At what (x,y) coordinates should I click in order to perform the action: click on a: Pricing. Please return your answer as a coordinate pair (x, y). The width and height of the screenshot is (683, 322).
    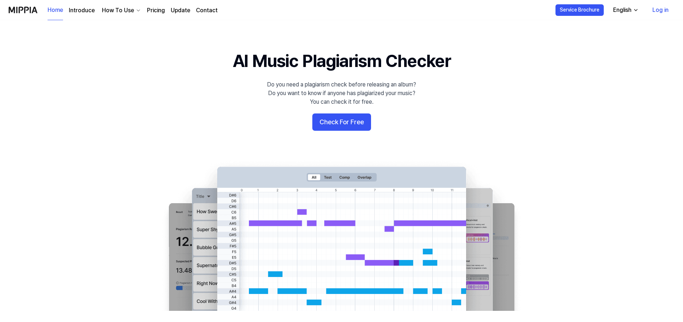
    Looking at the image, I should click on (156, 10).